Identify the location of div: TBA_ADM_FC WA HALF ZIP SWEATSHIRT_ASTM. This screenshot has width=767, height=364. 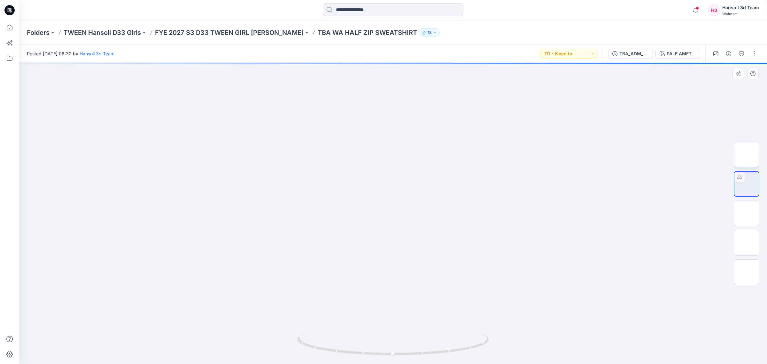
(634, 54).